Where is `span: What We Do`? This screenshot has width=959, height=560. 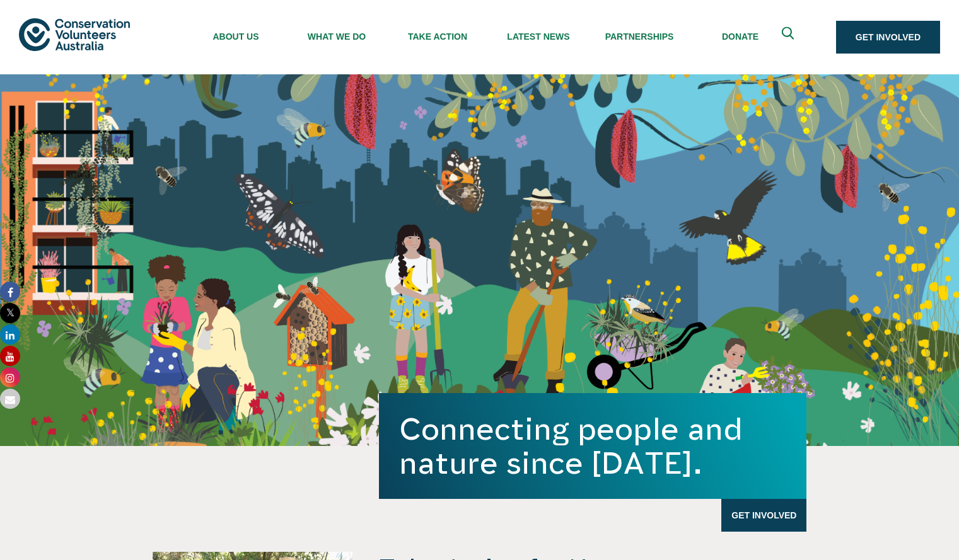
span: What We Do is located at coordinates (337, 36).